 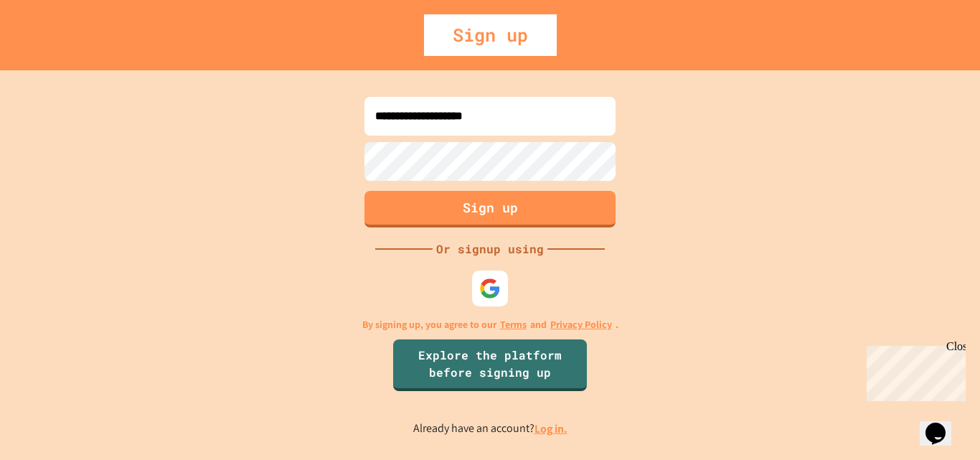 What do you see at coordinates (490, 365) in the screenshot?
I see `a: Explore the platform before signing up` at bounding box center [490, 365].